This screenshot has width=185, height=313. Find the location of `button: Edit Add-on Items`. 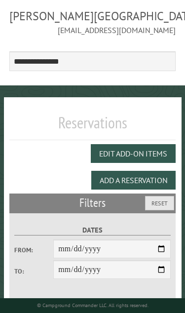

button: Edit Add-on Items is located at coordinates (133, 154).